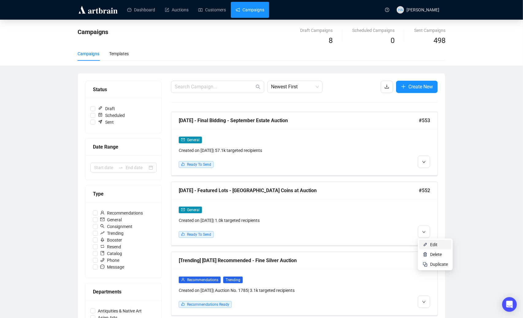  What do you see at coordinates (177, 10) in the screenshot?
I see `a: Auctions` at bounding box center [177, 10].